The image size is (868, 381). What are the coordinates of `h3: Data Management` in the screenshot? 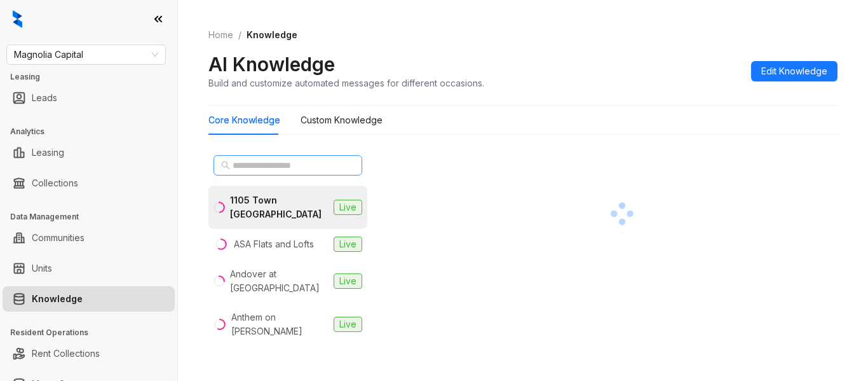 It's located at (94, 217).